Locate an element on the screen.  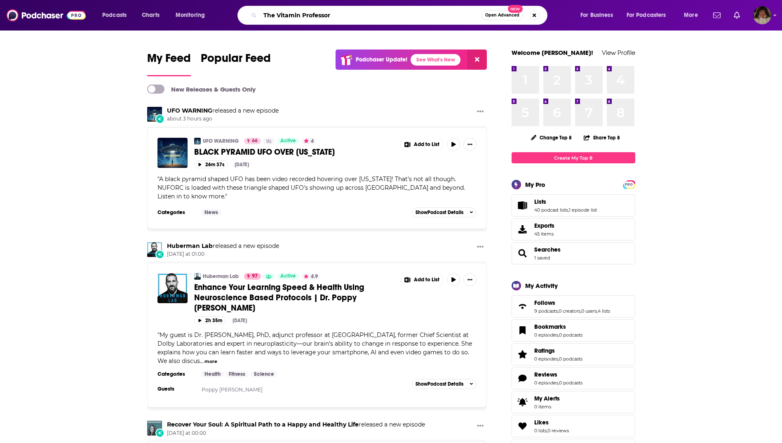
button: Share Top 8 is located at coordinates (602, 137).